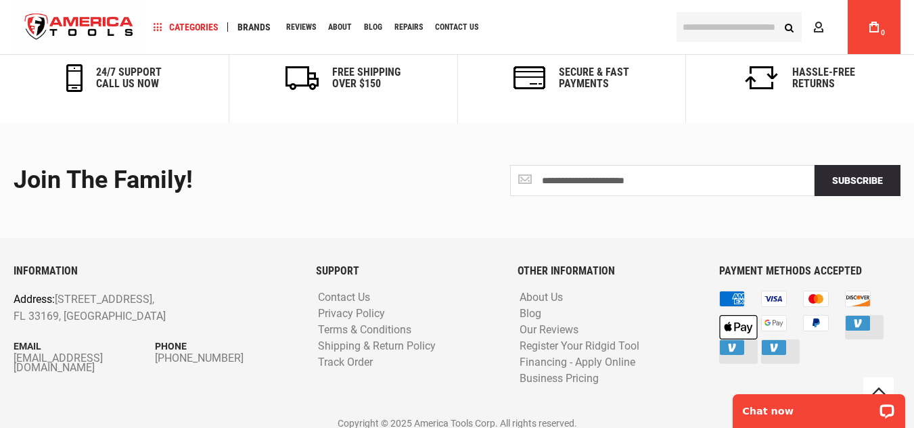 The image size is (914, 428). I want to click on p: Phone, so click(225, 346).